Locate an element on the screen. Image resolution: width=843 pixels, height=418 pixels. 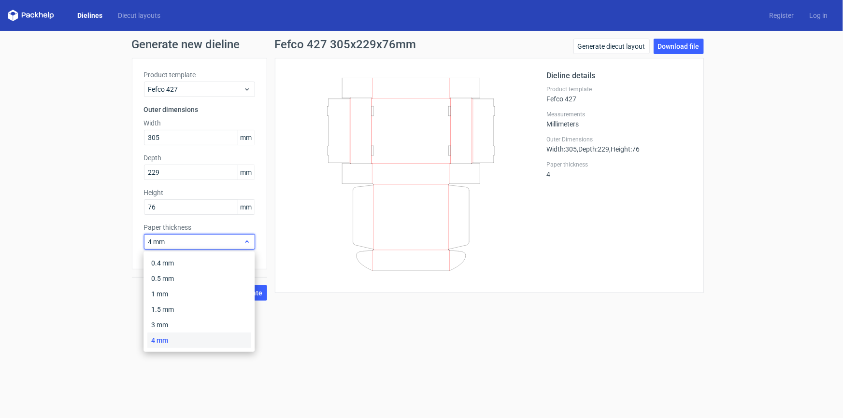
span: , Height : 76 is located at coordinates (625, 149).